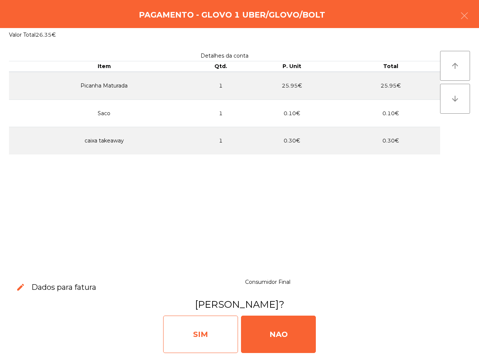 This screenshot has width=479, height=359. Describe the element at coordinates (64, 288) in the screenshot. I see `h3: Dados para fatura` at that location.